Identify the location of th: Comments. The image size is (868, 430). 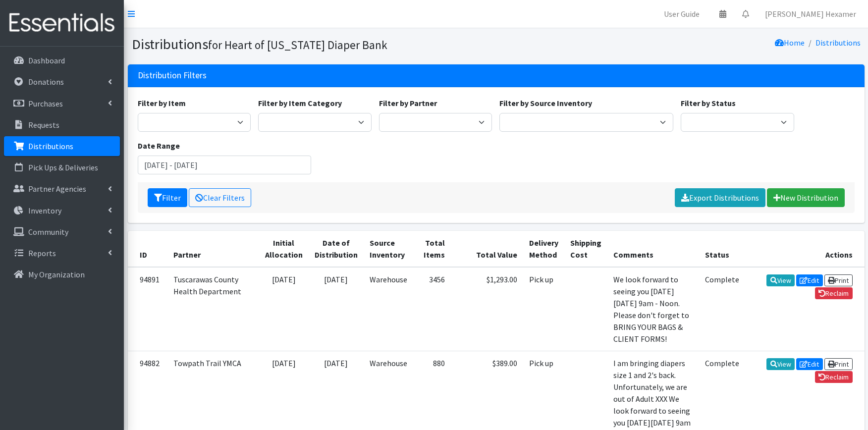
(652, 249).